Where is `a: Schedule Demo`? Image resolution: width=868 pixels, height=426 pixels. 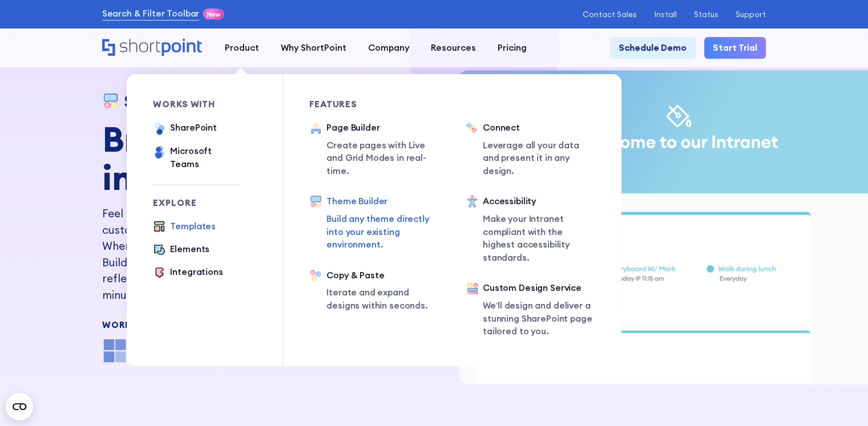 a: Schedule Demo is located at coordinates (653, 48).